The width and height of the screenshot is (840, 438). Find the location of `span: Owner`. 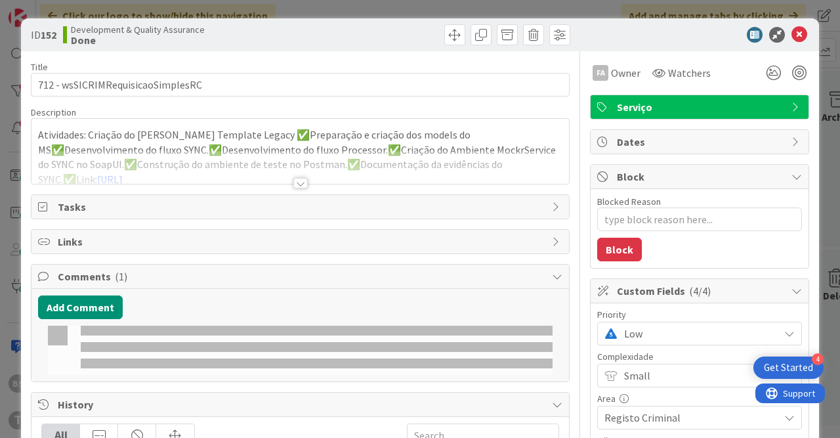

span: Owner is located at coordinates (625, 73).